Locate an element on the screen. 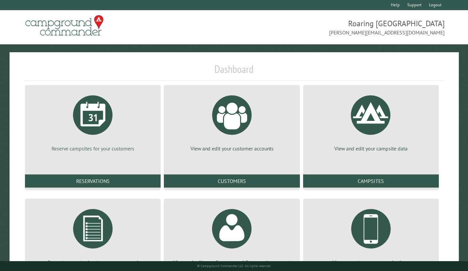 This screenshot has height=271, width=468. a: Customers is located at coordinates (232, 181).